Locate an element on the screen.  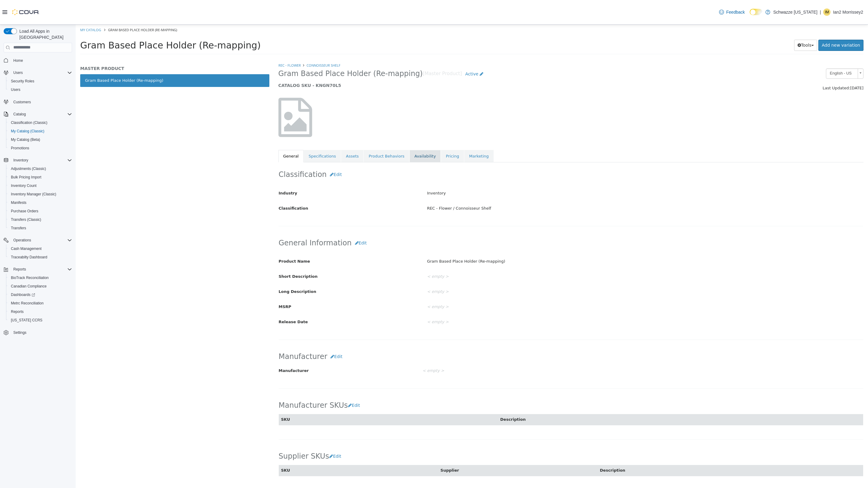
a: Marketing is located at coordinates (404, 132).